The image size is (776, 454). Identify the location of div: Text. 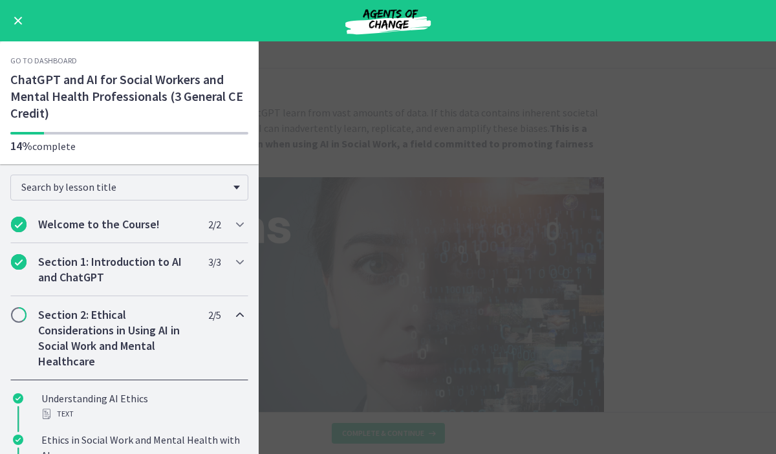
(142, 414).